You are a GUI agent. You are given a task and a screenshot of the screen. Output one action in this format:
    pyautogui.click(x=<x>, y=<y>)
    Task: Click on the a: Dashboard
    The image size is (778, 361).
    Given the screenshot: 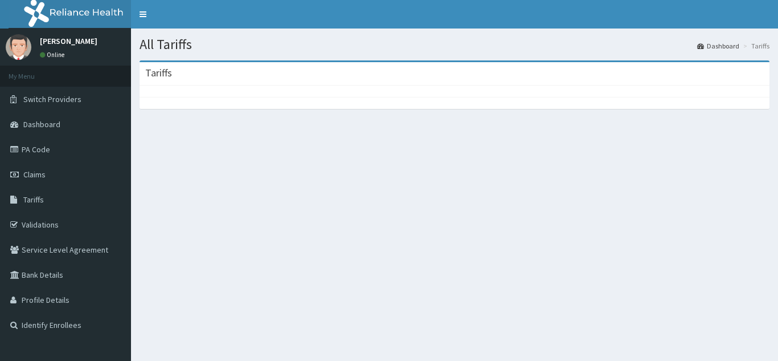 What is the action you would take?
    pyautogui.click(x=718, y=46)
    